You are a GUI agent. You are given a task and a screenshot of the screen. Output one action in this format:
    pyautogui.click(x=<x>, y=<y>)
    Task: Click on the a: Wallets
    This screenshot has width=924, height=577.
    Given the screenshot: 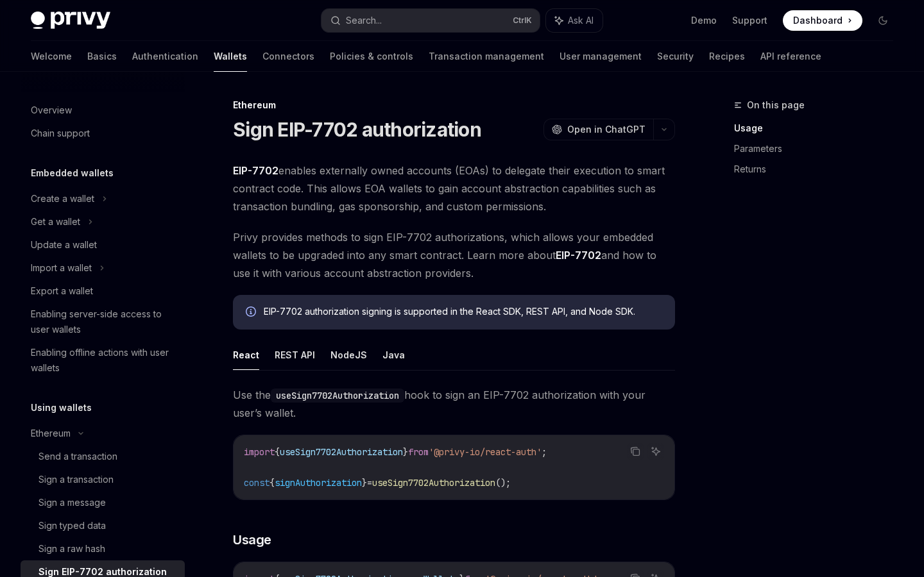 What is the action you would take?
    pyautogui.click(x=230, y=56)
    